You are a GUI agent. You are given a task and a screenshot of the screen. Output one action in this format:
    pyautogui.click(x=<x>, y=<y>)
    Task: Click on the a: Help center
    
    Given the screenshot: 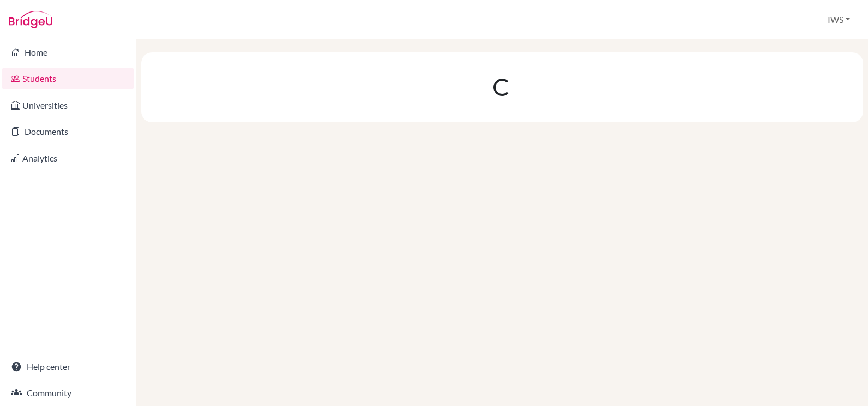 What is the action you would take?
    pyautogui.click(x=68, y=367)
    